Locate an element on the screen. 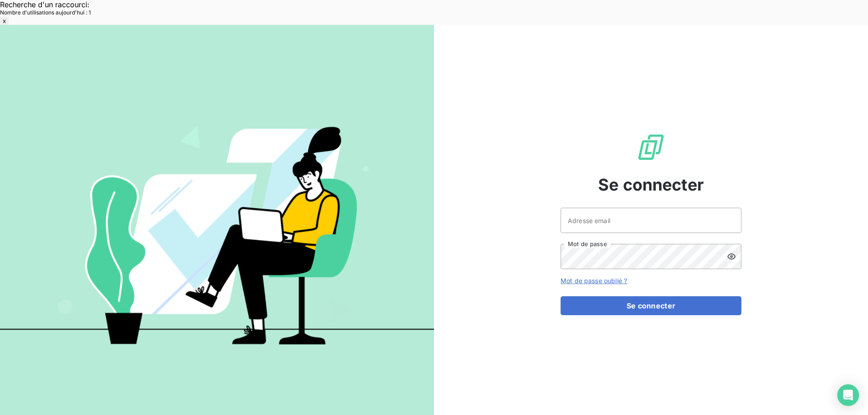 The image size is (868, 415). button: Se connecter is located at coordinates (651, 306).